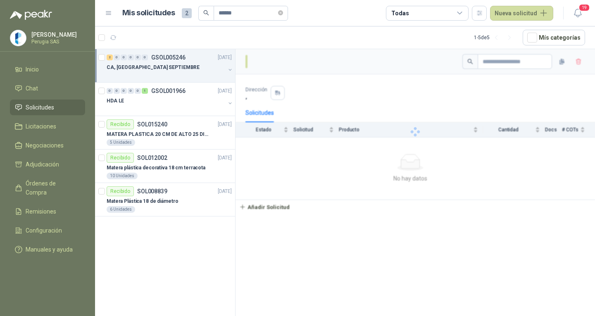 The height and width of the screenshot is (316, 595). Describe the element at coordinates (206, 13) in the screenshot. I see `span: search` at that location.